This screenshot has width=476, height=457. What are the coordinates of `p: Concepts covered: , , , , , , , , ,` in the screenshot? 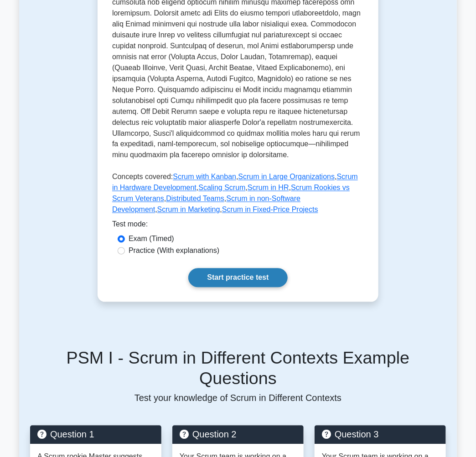 It's located at (238, 195).